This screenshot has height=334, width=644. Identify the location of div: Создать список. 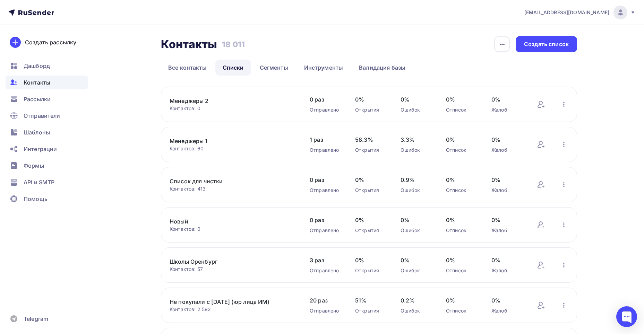
(546, 44).